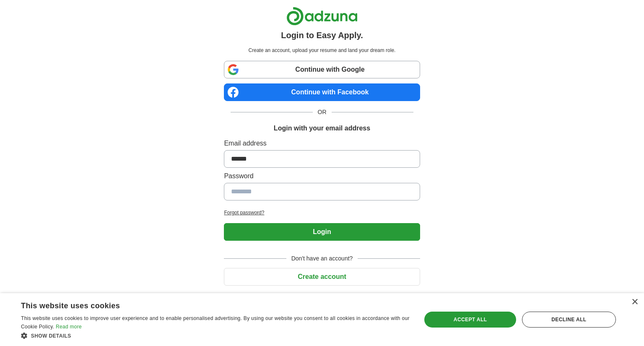 This screenshot has width=644, height=346. I want to click on a: Create account, so click(322, 276).